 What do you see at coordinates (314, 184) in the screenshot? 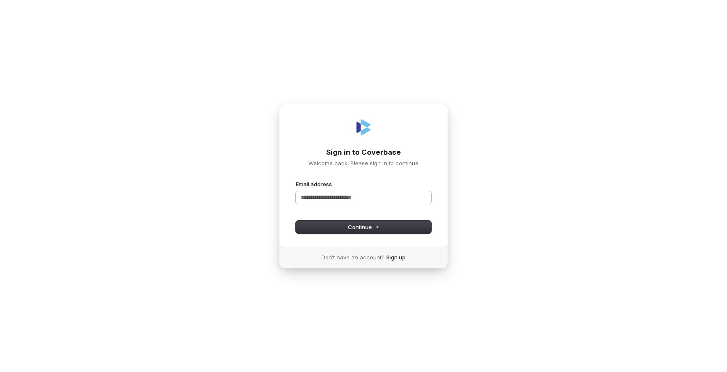
I see `label: Email address` at bounding box center [314, 184].